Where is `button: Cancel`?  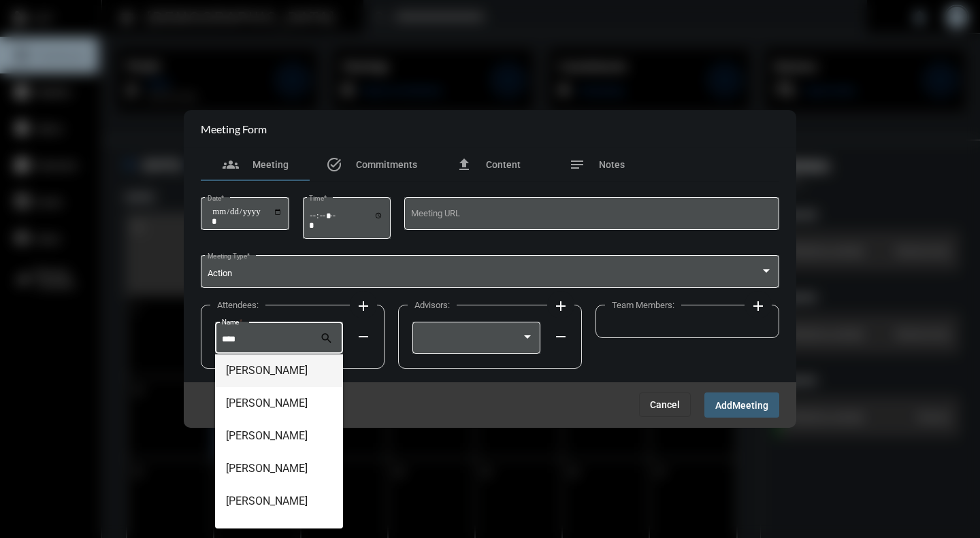
button: Cancel is located at coordinates (665, 405).